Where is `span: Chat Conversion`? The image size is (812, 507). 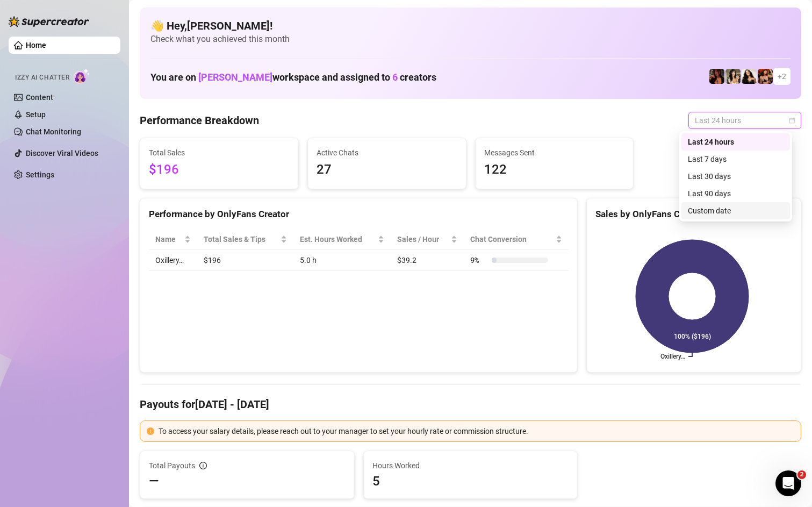 span: Chat Conversion is located at coordinates (512, 239).